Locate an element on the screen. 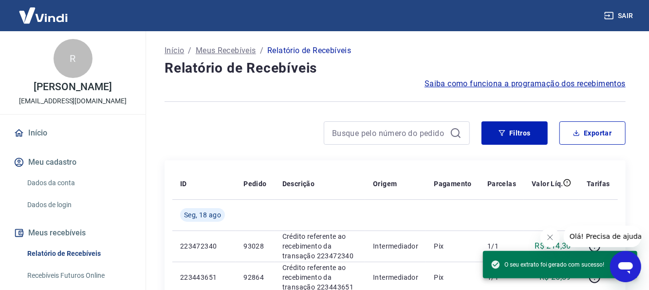  button: Exportar is located at coordinates (592, 133).